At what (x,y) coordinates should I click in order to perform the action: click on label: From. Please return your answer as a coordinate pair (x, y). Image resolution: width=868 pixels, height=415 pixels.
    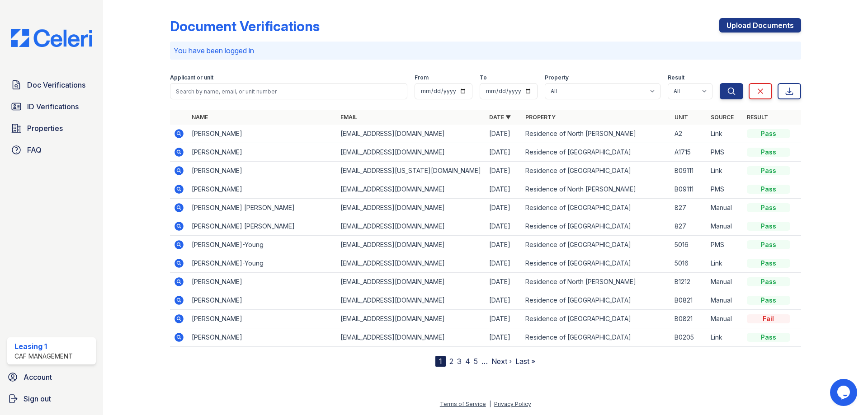
    Looking at the image, I should click on (421, 77).